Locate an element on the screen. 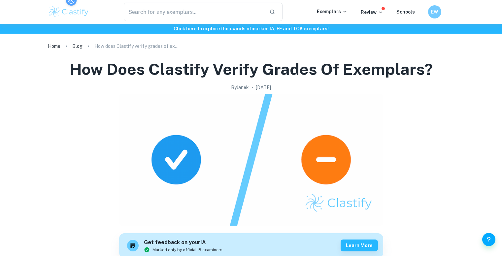 This screenshot has height=256, width=502. h6: Get feedback on your IA is located at coordinates (183, 243).